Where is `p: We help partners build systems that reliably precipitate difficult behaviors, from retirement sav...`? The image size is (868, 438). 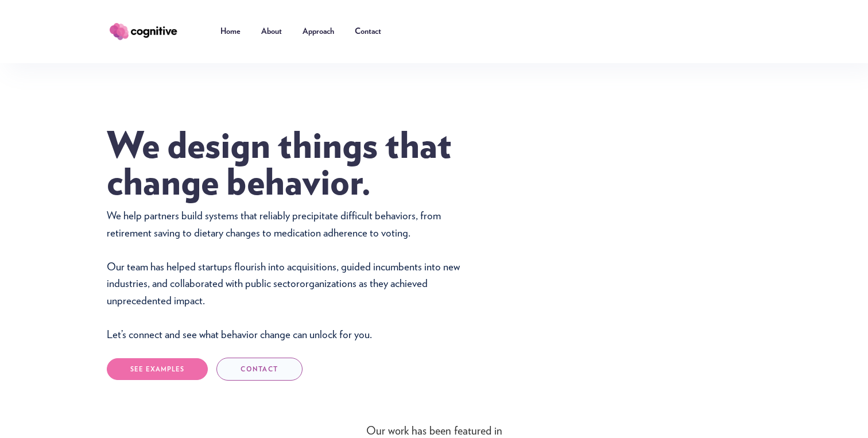 p: We help partners build systems that reliably precipitate difficult behaviors, from retirement sav... is located at coordinates (291, 276).